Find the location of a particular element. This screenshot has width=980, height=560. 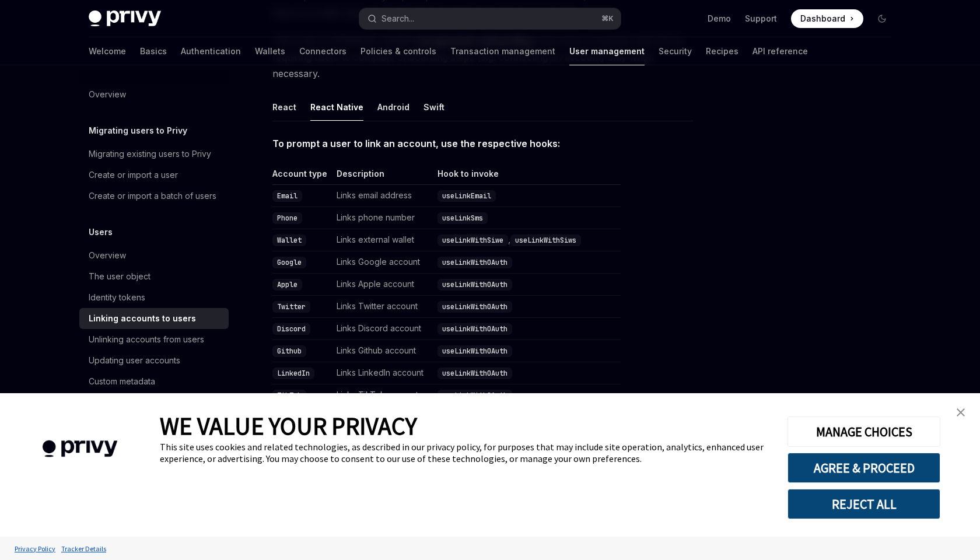

button: Search...⌘K is located at coordinates (490, 18).